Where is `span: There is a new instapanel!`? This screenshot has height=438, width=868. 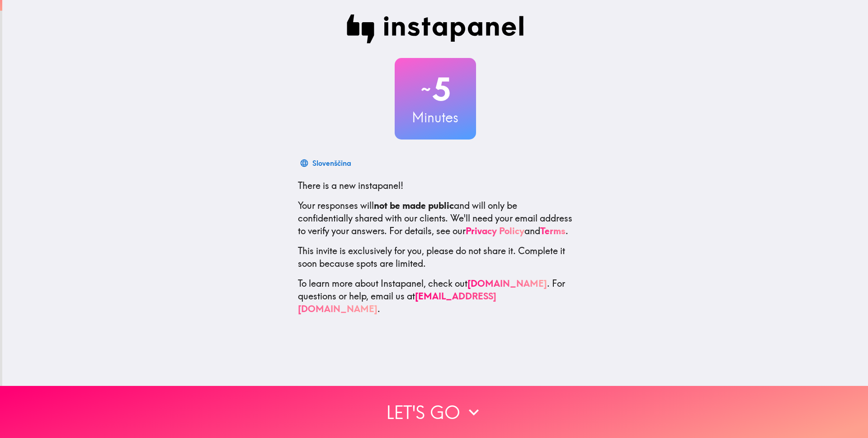 span: There is a new instapanel! is located at coordinates (351, 185).